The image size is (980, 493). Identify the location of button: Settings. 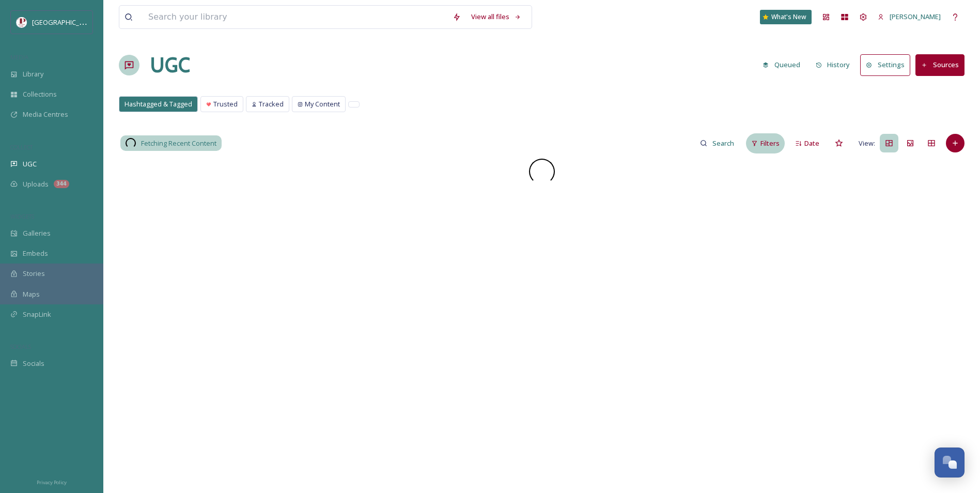
(885, 64).